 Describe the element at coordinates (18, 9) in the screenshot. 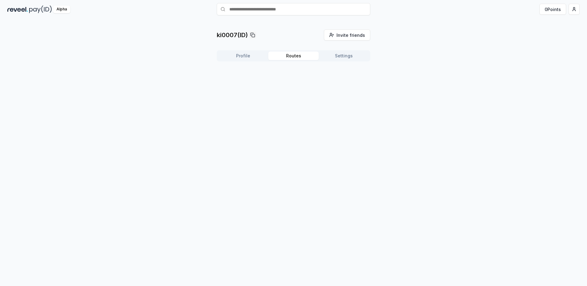

I see `img: reveel_dark` at that location.